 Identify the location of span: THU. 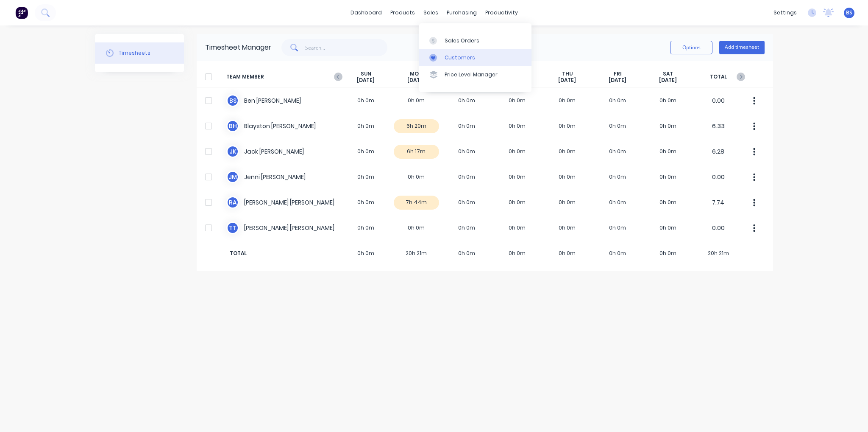
(567, 74).